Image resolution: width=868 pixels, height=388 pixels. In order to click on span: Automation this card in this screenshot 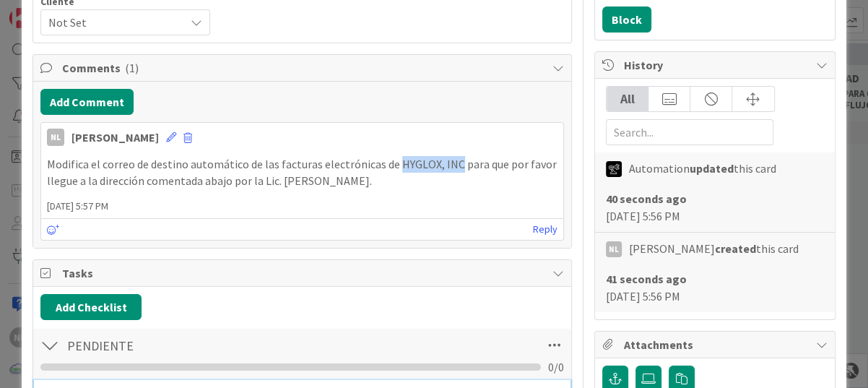, I will do `click(703, 169)`.